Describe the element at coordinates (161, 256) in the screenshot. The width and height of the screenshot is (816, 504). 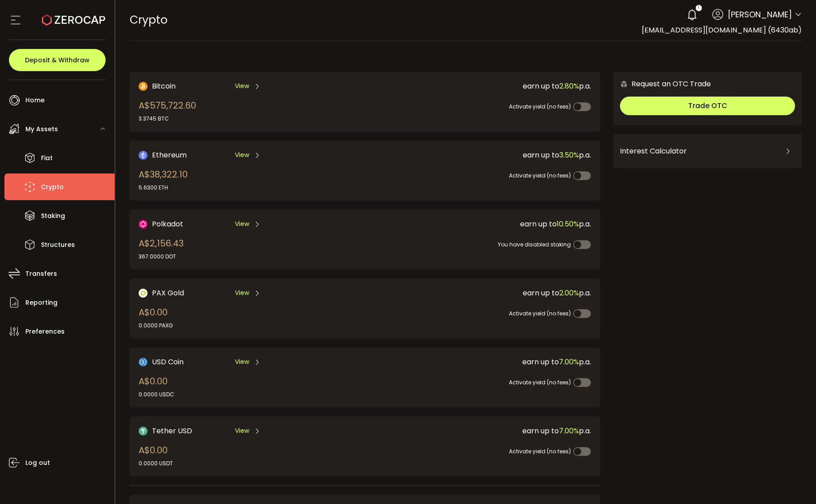
I see `div: 367.0000 DOT` at that location.